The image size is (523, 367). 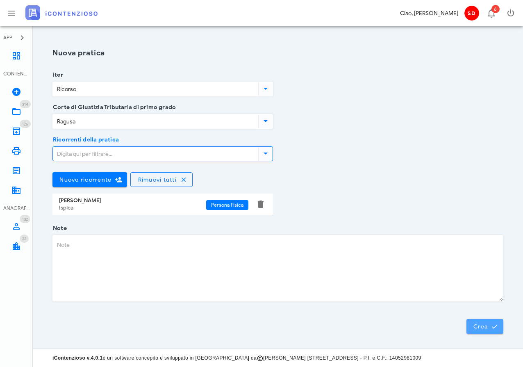 I want to click on span: SD, so click(x=472, y=13).